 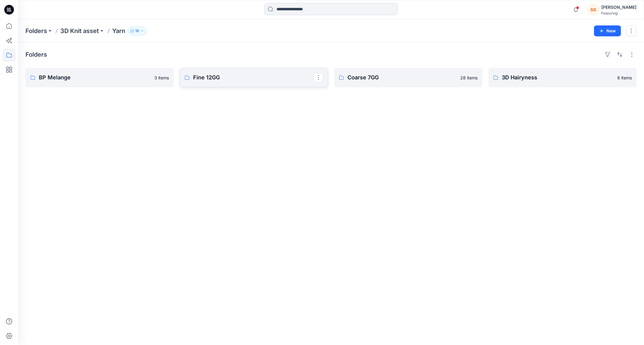 What do you see at coordinates (100, 78) in the screenshot?
I see `a: BP Melange3 items` at bounding box center [100, 78].